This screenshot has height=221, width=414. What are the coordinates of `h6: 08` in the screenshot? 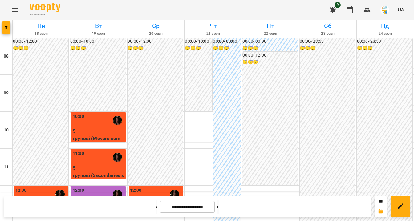 It's located at (6, 56).